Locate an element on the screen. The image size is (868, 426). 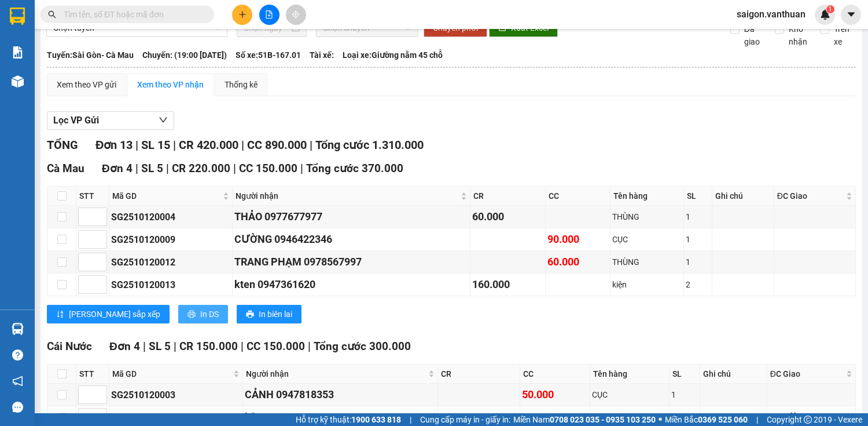
img: icon-new-feature is located at coordinates (825, 15).